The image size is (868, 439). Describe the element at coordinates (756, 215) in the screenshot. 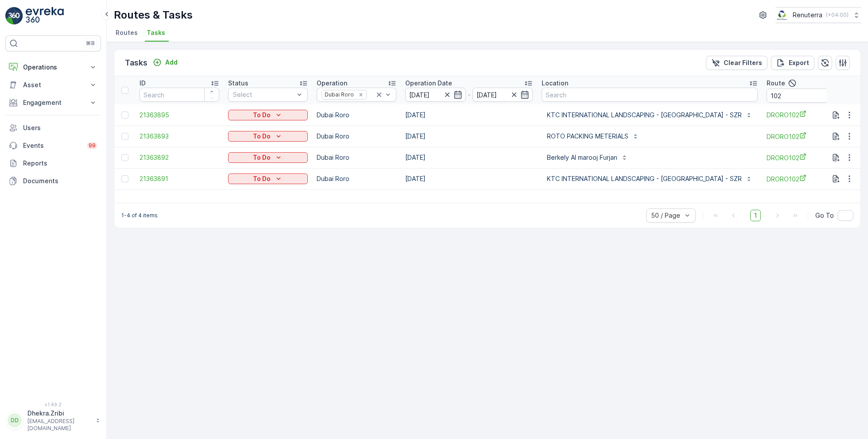

I see `span: 1` at that location.